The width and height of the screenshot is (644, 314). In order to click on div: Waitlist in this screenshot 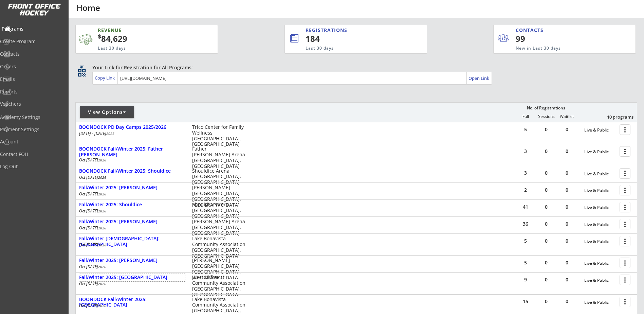, I will do `click(566, 116)`.